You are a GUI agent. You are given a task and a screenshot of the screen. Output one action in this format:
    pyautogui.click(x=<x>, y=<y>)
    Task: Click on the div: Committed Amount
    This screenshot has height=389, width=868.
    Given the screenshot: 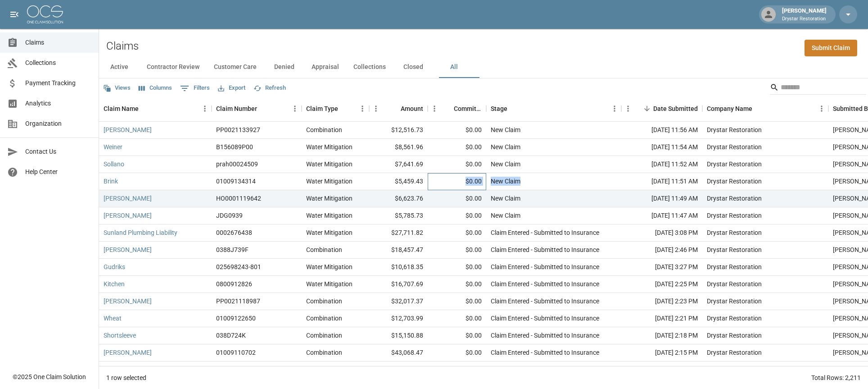 What is the action you would take?
    pyautogui.click(x=468, y=109)
    